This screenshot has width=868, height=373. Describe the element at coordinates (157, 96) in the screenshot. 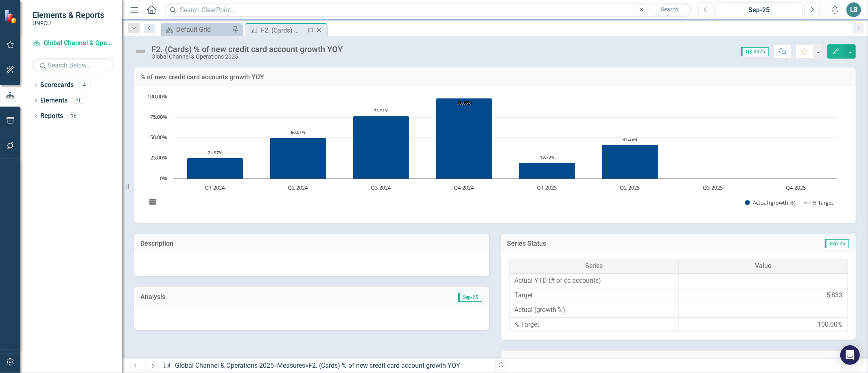

I see `text: 100.00%` at that location.